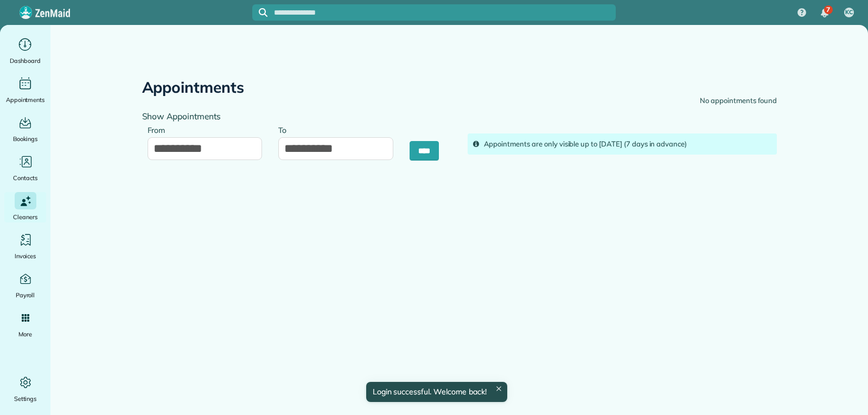  What do you see at coordinates (25, 295) in the screenshot?
I see `span: Payroll` at bounding box center [25, 295].